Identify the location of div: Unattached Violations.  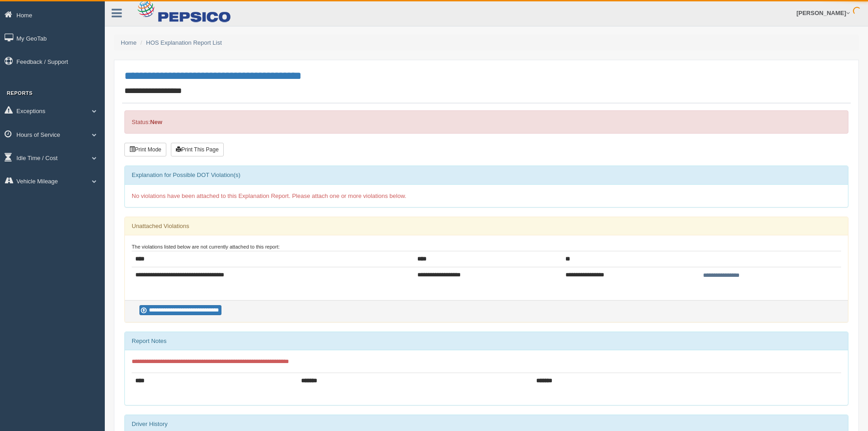
(486, 227).